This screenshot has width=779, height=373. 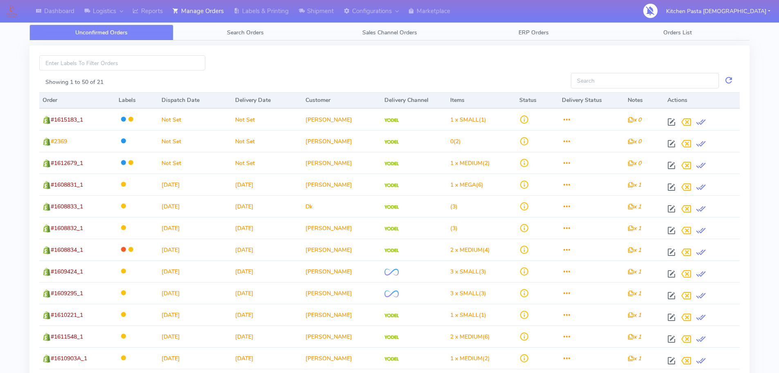 I want to click on th: Status, so click(x=537, y=100).